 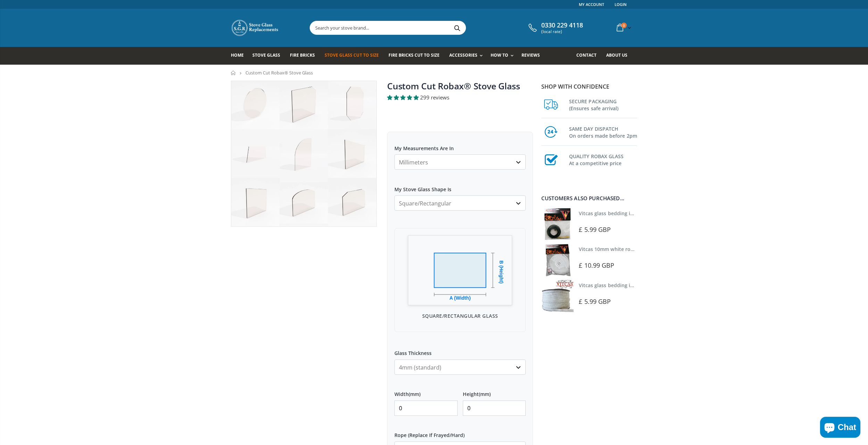 I want to click on span: 299 reviews, so click(x=434, y=97).